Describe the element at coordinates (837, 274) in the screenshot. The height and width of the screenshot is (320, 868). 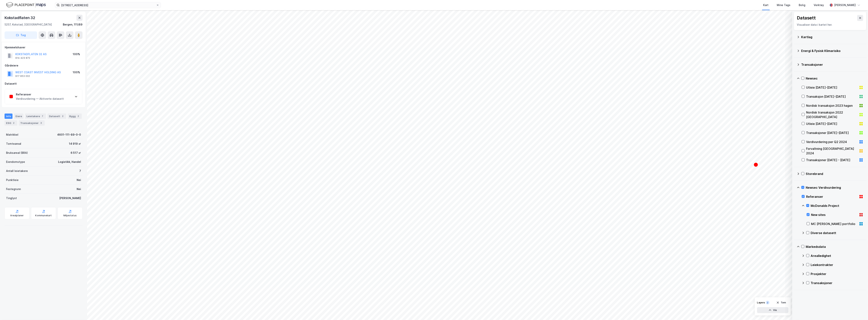
I see `div: Prosjekter` at that location.